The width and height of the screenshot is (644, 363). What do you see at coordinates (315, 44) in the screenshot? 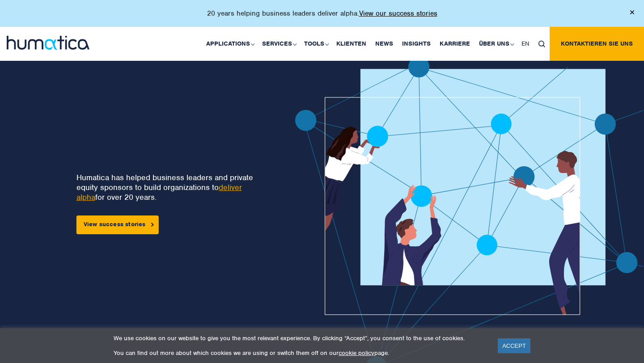
I see `a: Tools` at bounding box center [315, 44].